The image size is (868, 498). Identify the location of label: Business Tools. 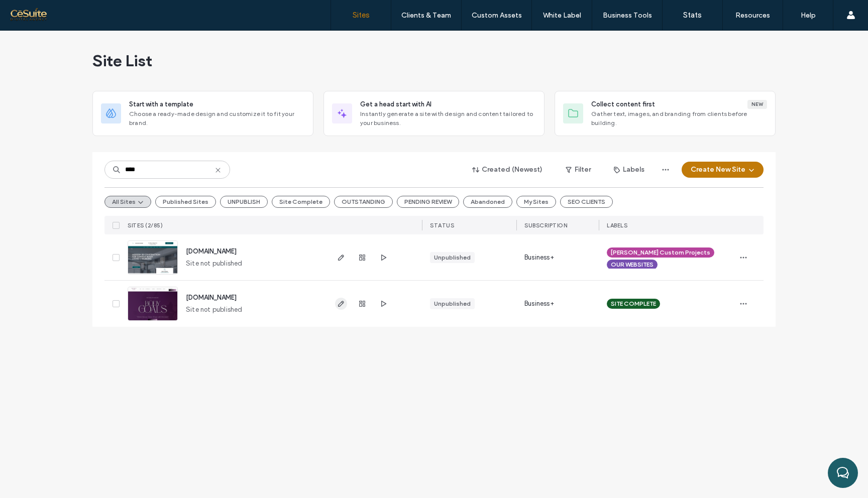
(628, 15).